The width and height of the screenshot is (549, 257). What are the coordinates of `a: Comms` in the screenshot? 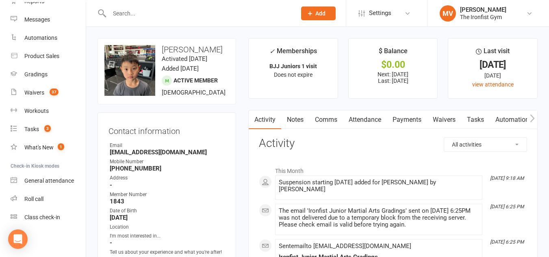 It's located at (326, 120).